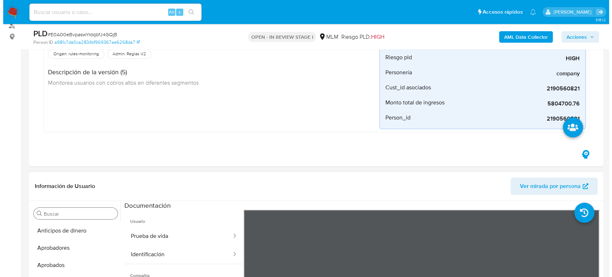 This screenshot has height=277, width=612. What do you see at coordinates (522, 37) in the screenshot?
I see `button: AML Data Collector` at bounding box center [522, 37].